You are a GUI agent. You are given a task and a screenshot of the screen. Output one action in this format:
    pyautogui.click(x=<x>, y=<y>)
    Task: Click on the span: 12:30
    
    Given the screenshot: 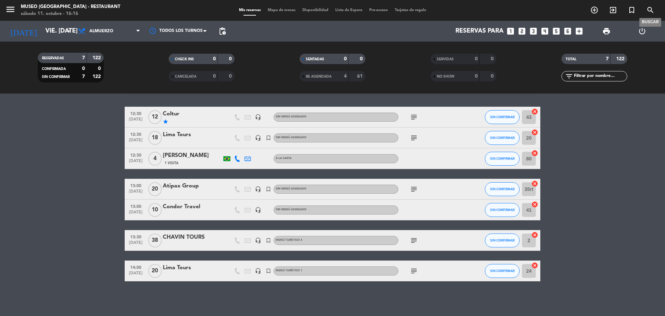 What is the action you would take?
    pyautogui.click(x=136, y=113)
    